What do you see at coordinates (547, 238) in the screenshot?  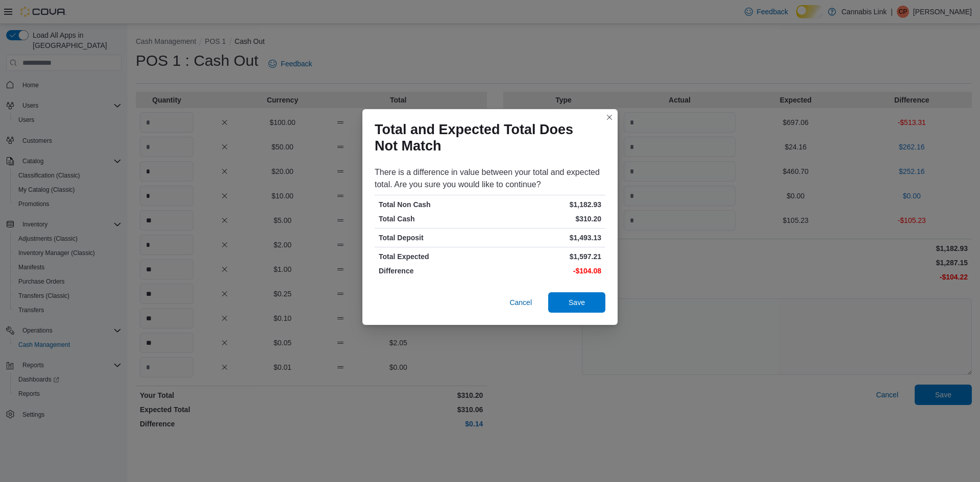 I see `p: $1,493.13` at bounding box center [547, 238].